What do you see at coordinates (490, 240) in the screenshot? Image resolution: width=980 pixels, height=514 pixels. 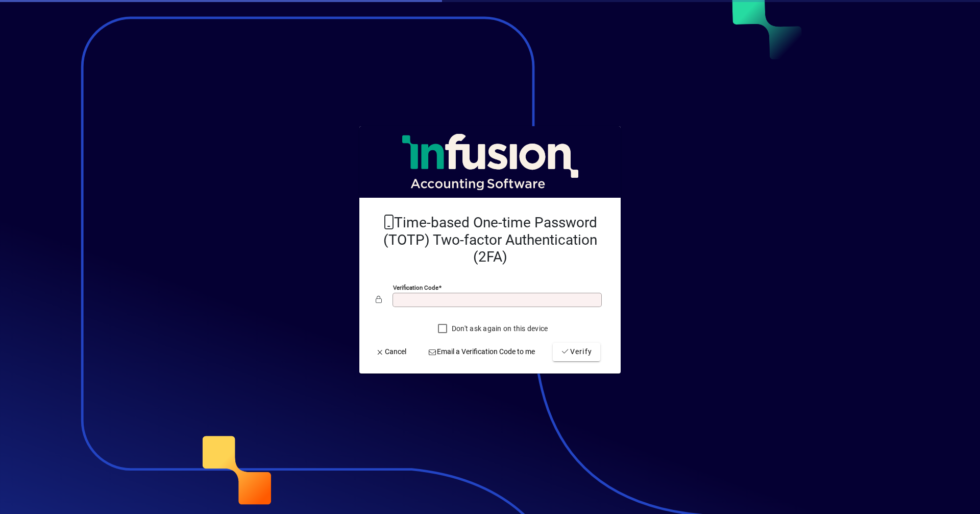 I see `h2: Time-based One-time Password (TOTP) Two-factor Authentication (2FA)` at bounding box center [490, 240].